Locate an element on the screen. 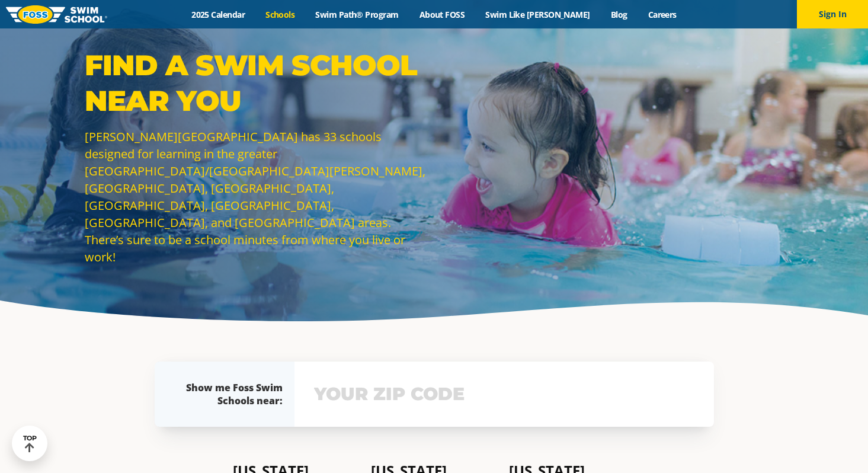  p: Find a Swim School Near You is located at coordinates (257, 83).